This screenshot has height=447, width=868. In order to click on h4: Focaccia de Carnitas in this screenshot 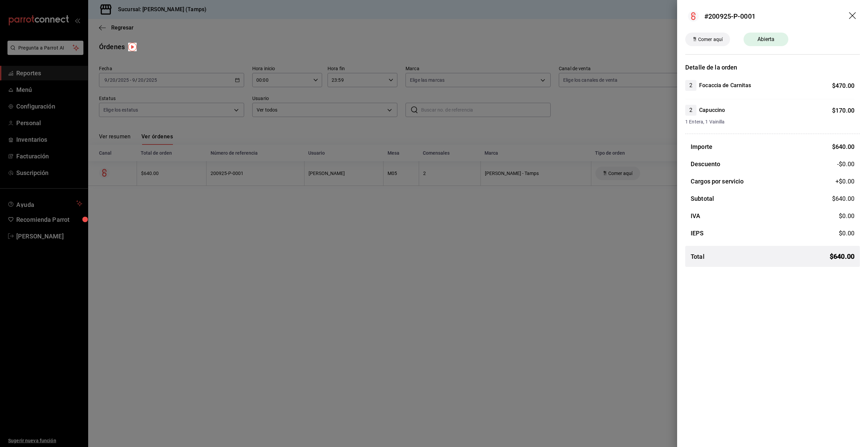, I will do `click(725, 86)`.